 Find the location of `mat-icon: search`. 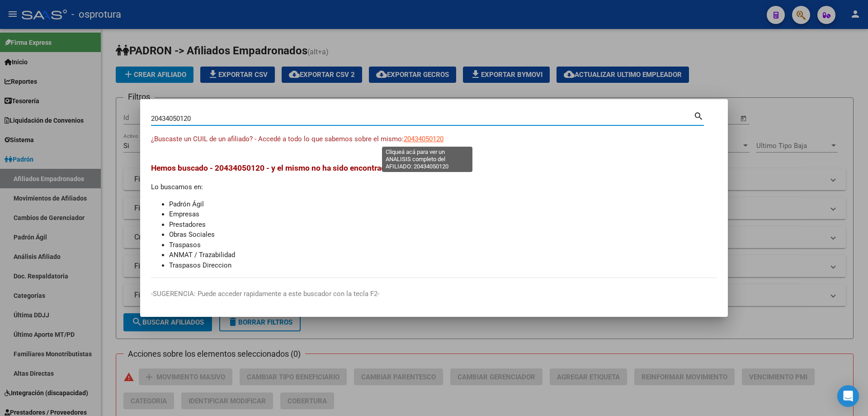

mat-icon: search is located at coordinates (699, 115).